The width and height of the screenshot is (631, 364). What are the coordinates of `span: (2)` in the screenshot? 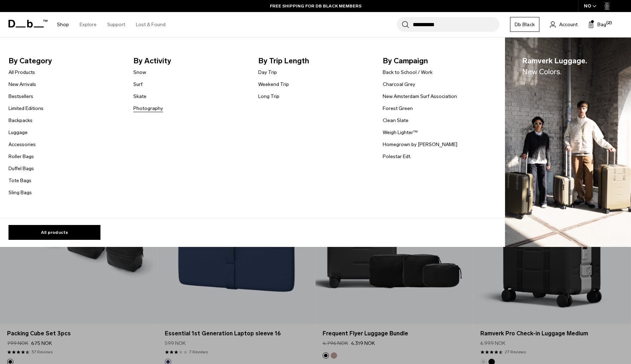 It's located at (609, 23).